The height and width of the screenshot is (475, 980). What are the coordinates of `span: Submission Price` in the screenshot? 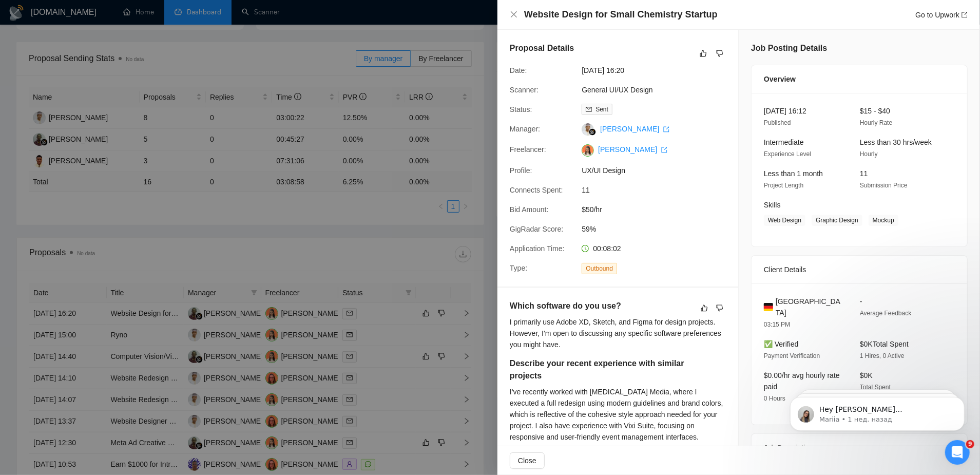 It's located at (883, 185).